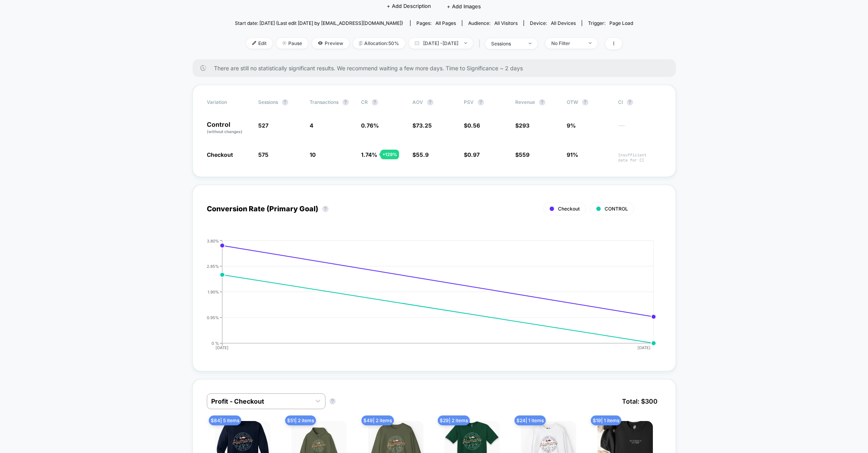 This screenshot has width=868, height=453. Describe the element at coordinates (378, 43) in the screenshot. I see `span: Allocation: 50%` at that location.